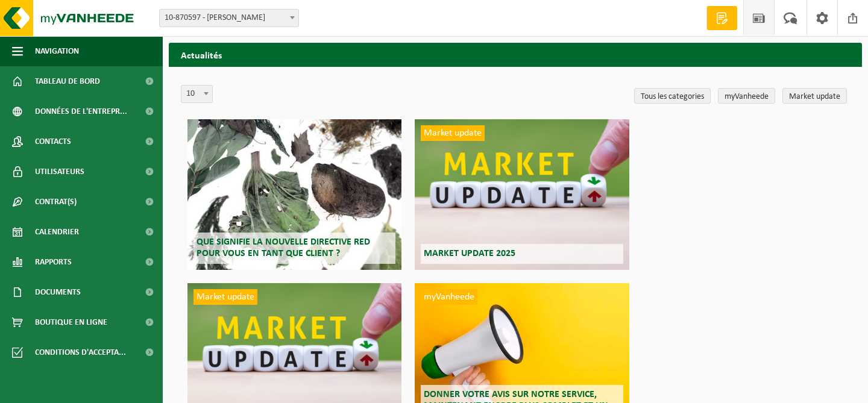 The width and height of the screenshot is (868, 403). What do you see at coordinates (284, 248) in the screenshot?
I see `span: Que signifie la nouvelle directive RED pour vous en tant que client ?` at bounding box center [284, 248].